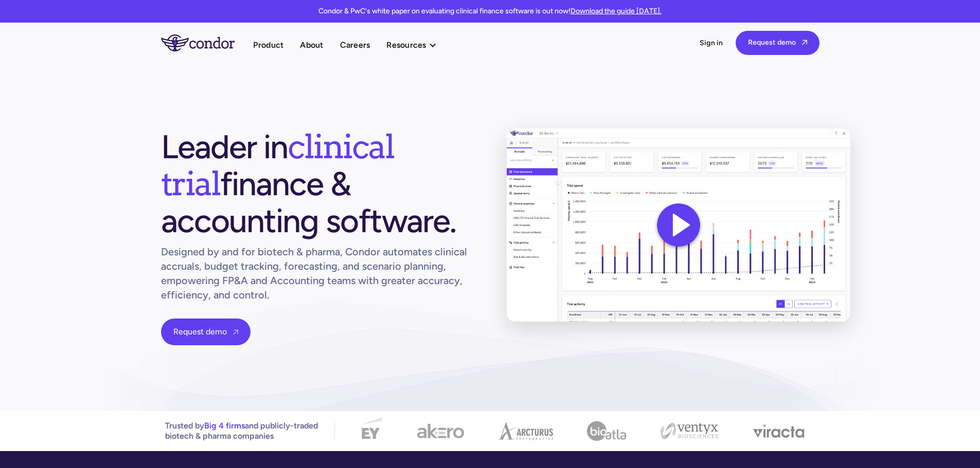 The image size is (980, 468). I want to click on span: clinical trial, so click(277, 165).